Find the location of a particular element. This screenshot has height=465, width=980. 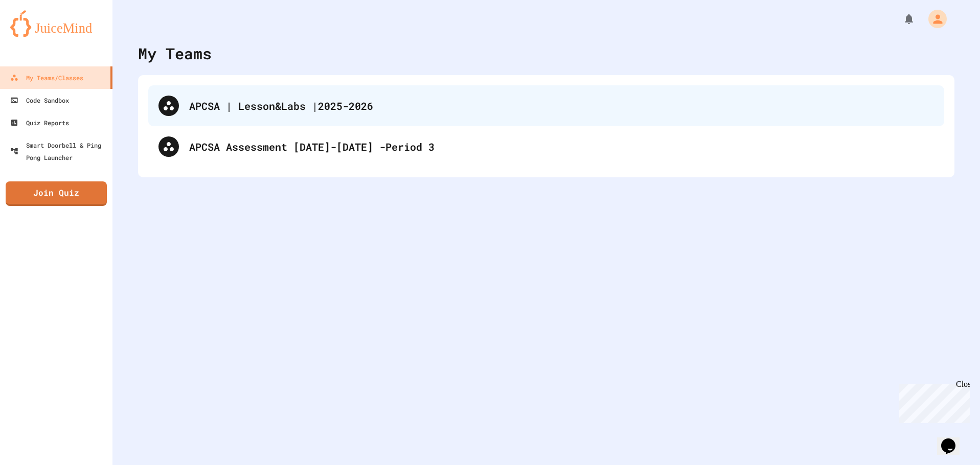

div: Quiz Reports is located at coordinates (40, 122).